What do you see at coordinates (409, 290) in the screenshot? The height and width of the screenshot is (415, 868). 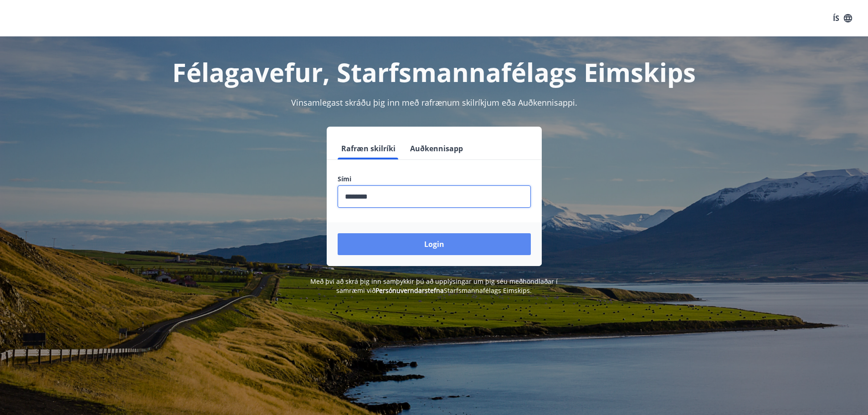 I see `a: Persónuverndarstefna` at bounding box center [409, 290].